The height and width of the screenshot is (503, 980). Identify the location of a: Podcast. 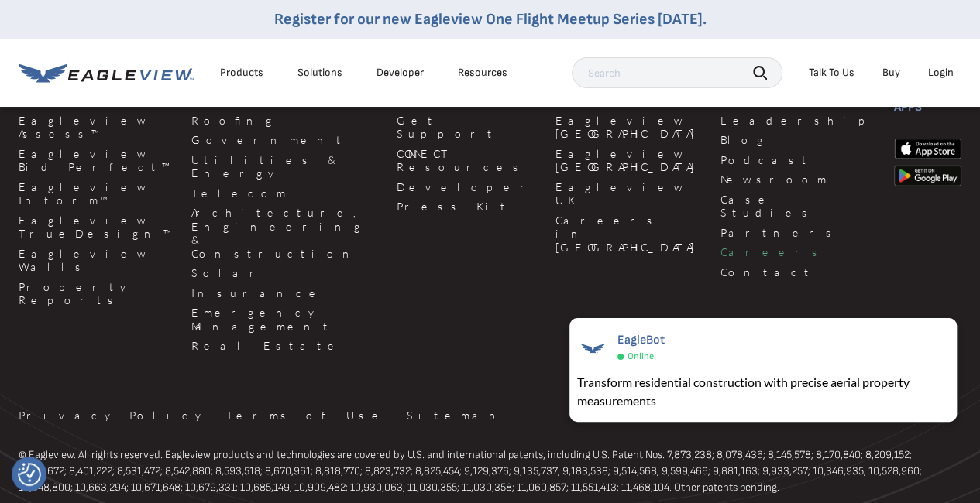
(798, 160).